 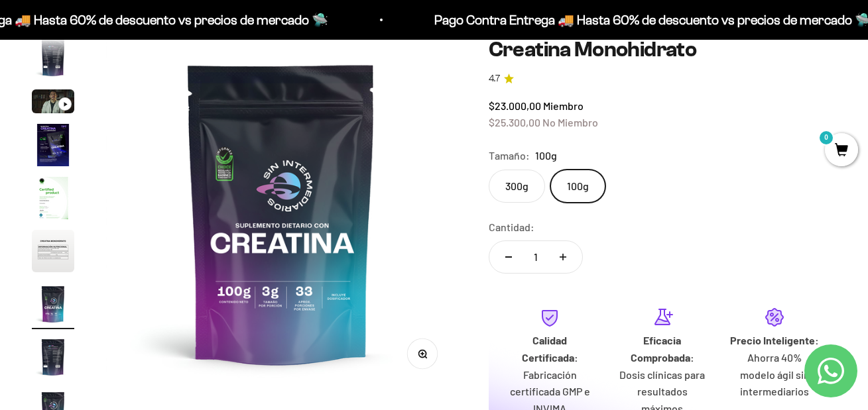 What do you see at coordinates (550, 348) in the screenshot?
I see `strong: Calidad Certificada:` at bounding box center [550, 348].